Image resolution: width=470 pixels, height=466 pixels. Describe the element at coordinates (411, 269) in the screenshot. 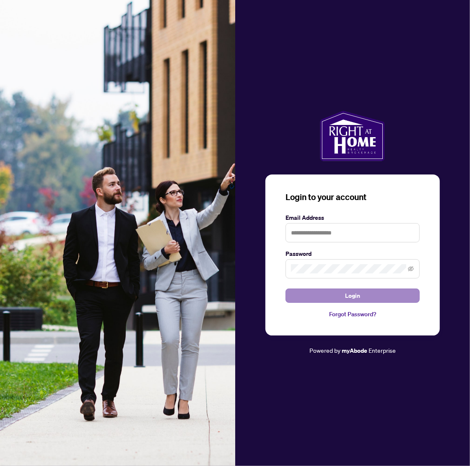

I see `span: eye-invisible` at that location.